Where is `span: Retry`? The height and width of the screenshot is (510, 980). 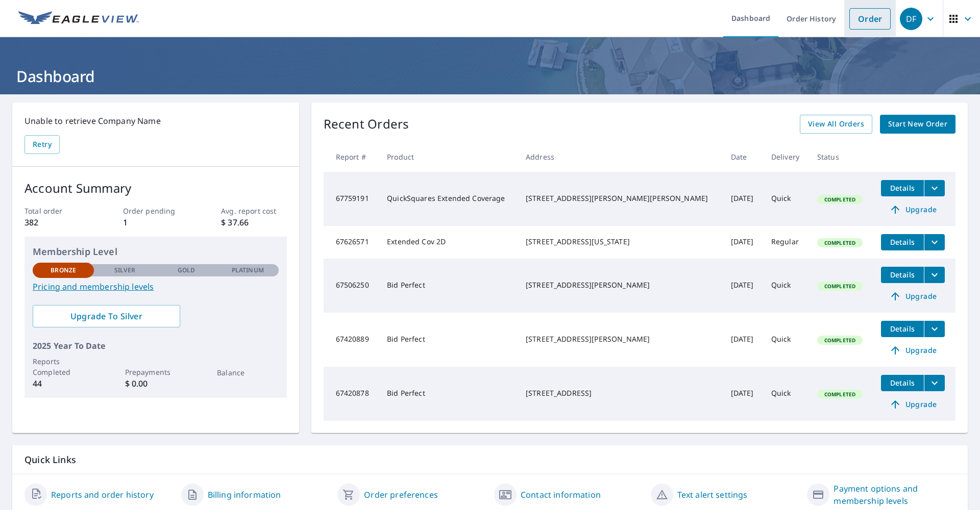 span: Retry is located at coordinates (42, 144).